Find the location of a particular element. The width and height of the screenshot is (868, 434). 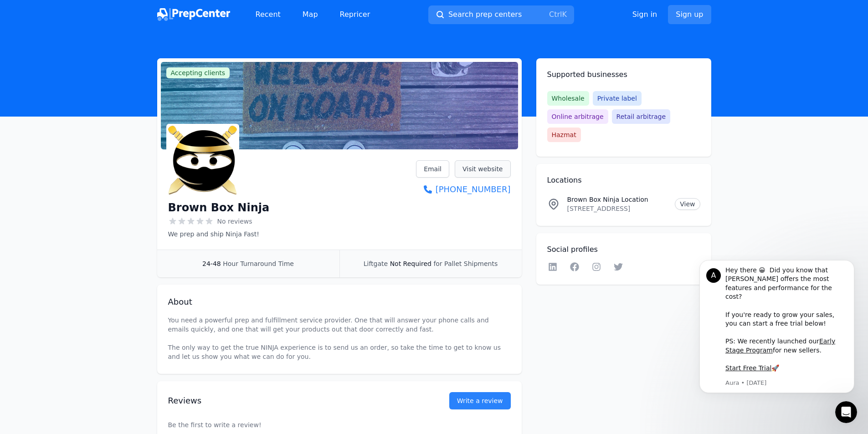

p: Message from Aura, sent 5d ago is located at coordinates (101, 128).